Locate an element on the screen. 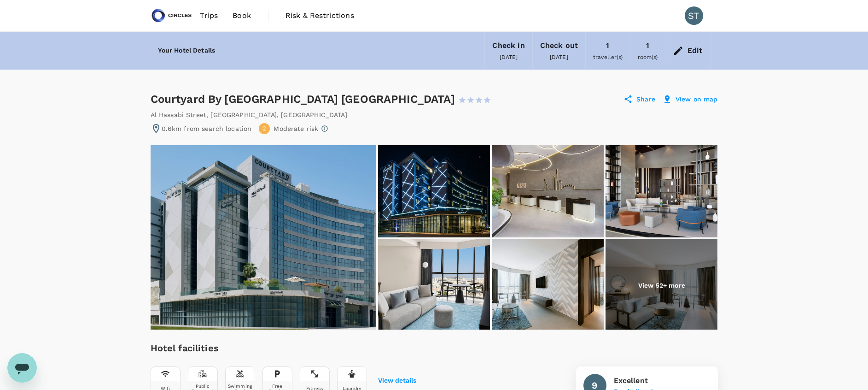 The height and width of the screenshot is (390, 868). p: Moderate risk is located at coordinates (296, 129).